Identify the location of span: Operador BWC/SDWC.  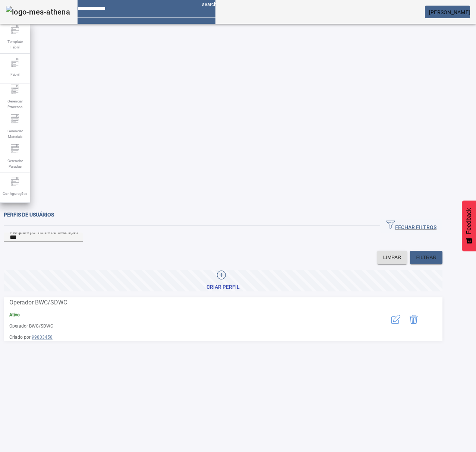
(38, 302).